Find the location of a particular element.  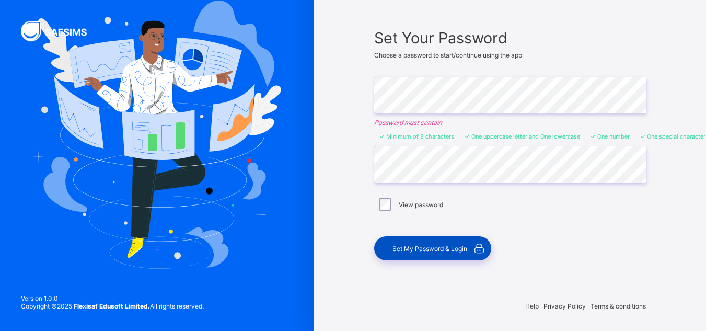

img: Hero Image is located at coordinates (157, 134).